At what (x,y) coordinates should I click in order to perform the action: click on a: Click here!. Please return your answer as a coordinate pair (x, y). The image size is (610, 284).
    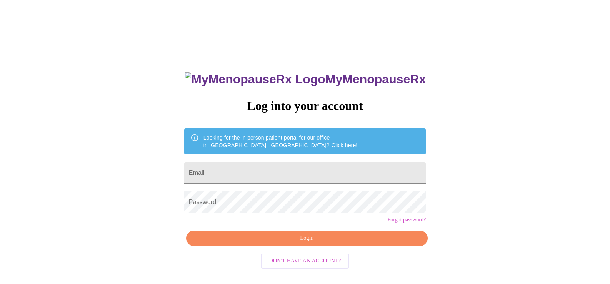
    Looking at the image, I should click on (345, 145).